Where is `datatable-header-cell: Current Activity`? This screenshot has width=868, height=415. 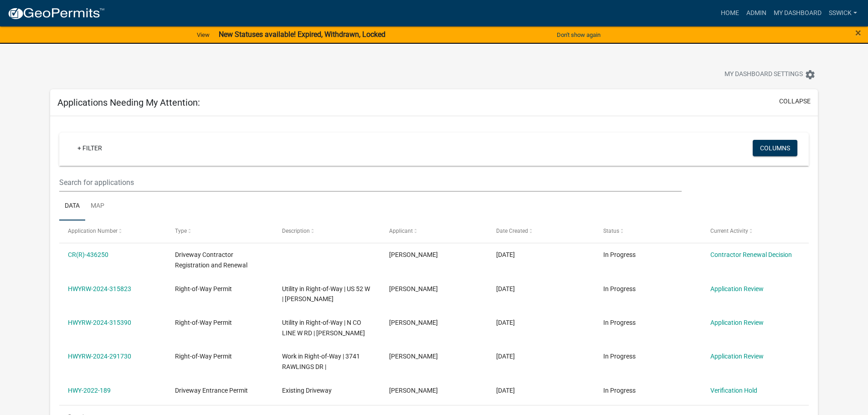 datatable-header-cell: Current Activity is located at coordinates (755, 231).